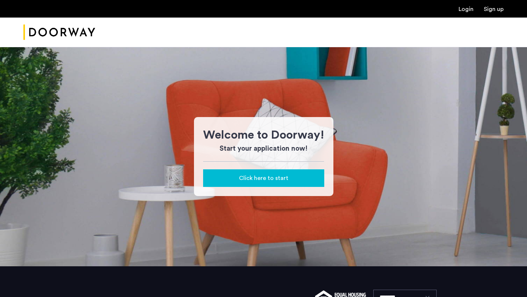 This screenshot has width=527, height=297. Describe the element at coordinates (59, 32) in the screenshot. I see `img: logo` at that location.